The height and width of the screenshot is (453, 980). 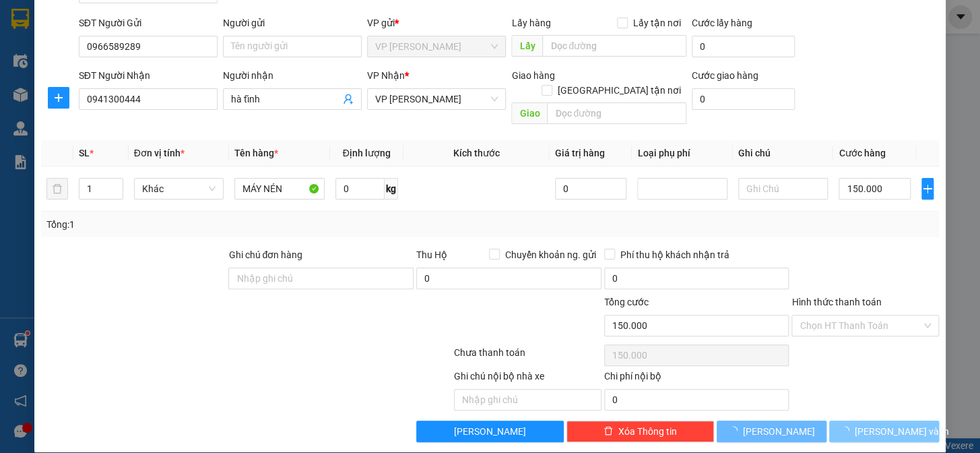 What do you see at coordinates (256, 153) in the screenshot?
I see `span: Tên hàng` at bounding box center [256, 153].